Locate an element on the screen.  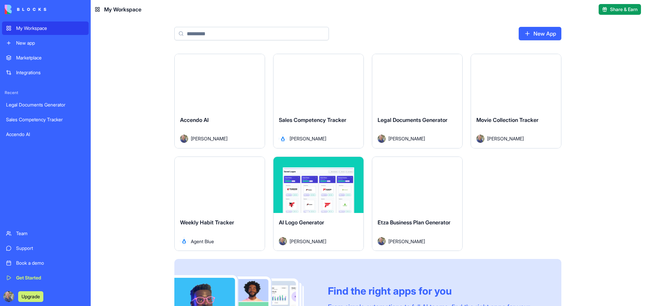
div: Support is located at coordinates (50, 248).